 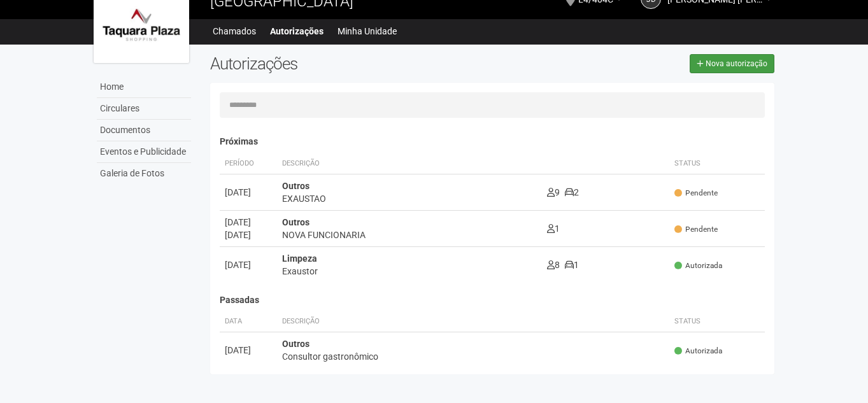 What do you see at coordinates (144, 173) in the screenshot?
I see `a: Galeria de Fotos` at bounding box center [144, 173].